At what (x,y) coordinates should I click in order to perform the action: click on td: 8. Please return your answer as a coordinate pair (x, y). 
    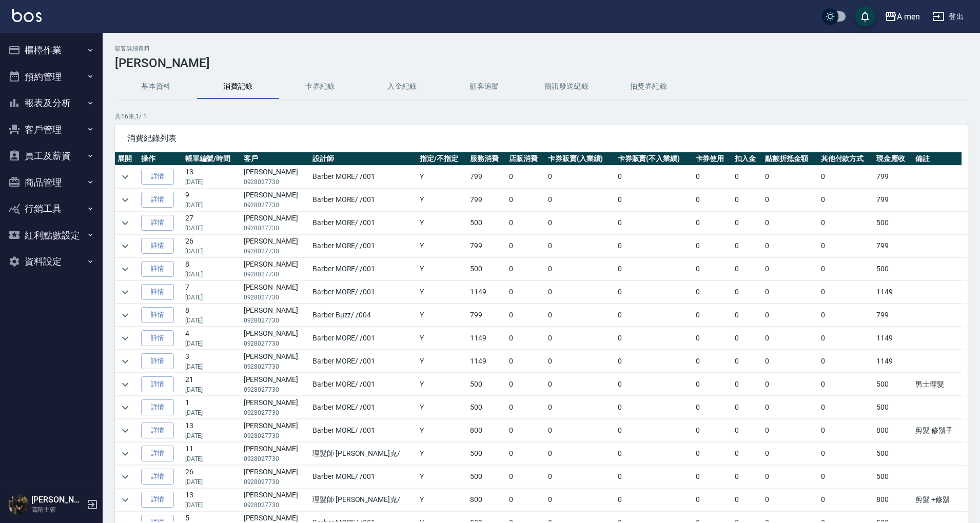
    Looking at the image, I should click on (212, 269).